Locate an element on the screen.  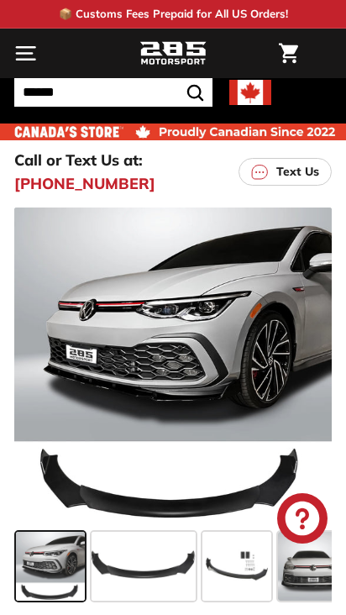
a: Cart is located at coordinates (288, 53).